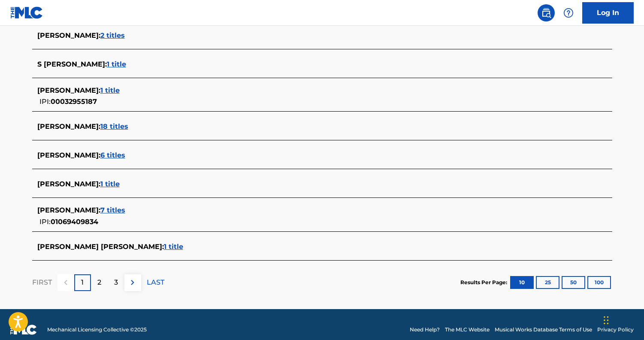 Image resolution: width=644 pixels, height=340 pixels. What do you see at coordinates (74, 221) in the screenshot?
I see `span: 01069409834` at bounding box center [74, 221].